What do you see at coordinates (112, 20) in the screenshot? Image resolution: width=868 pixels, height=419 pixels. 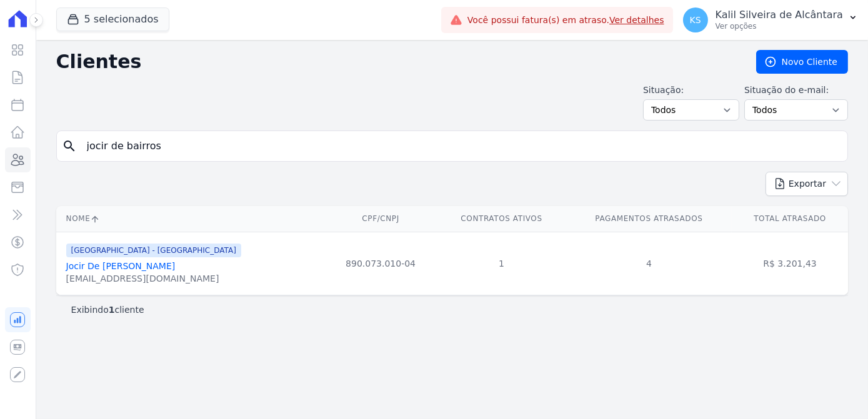 I see `button: 5 selecionados` at bounding box center [112, 20].